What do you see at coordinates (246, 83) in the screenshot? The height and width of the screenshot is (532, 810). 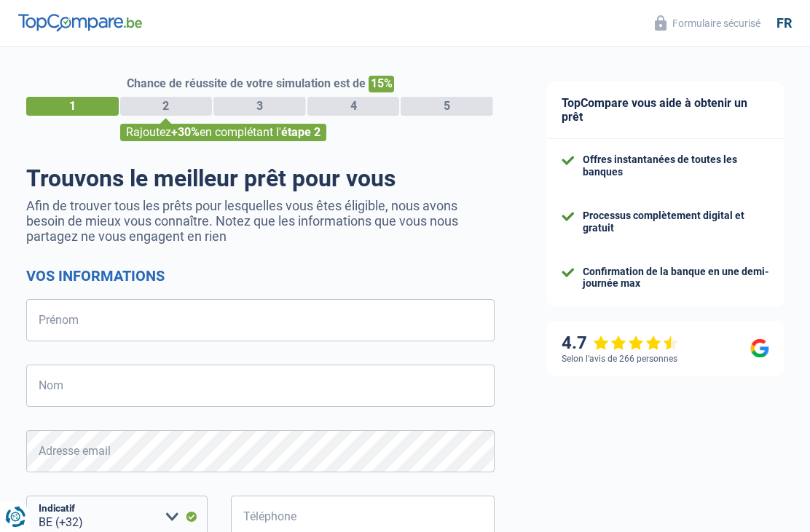 I see `span: Chance de réussite de votre simulation est de` at bounding box center [246, 83].